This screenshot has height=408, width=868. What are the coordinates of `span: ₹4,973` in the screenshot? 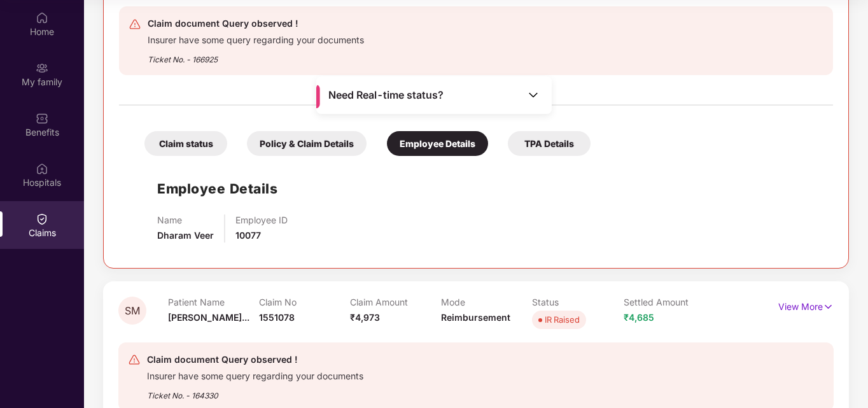 It's located at (365, 317).